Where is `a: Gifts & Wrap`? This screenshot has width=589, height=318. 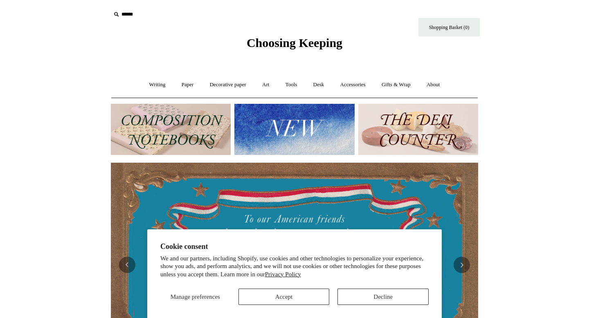 a: Gifts & Wrap is located at coordinates (396, 85).